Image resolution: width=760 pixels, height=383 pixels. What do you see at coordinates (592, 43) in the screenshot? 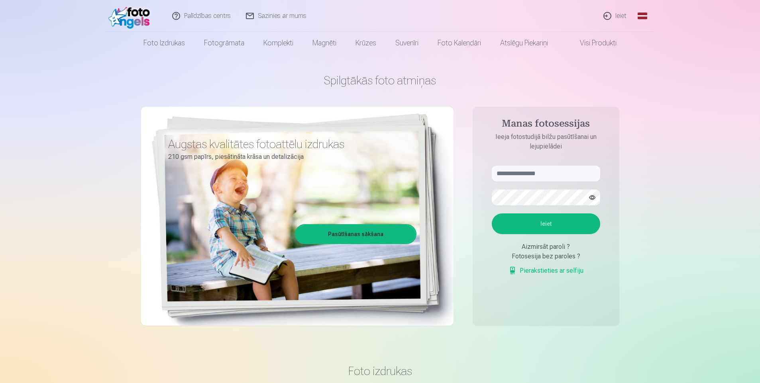
I see `a: Visi produkti` at bounding box center [592, 43].